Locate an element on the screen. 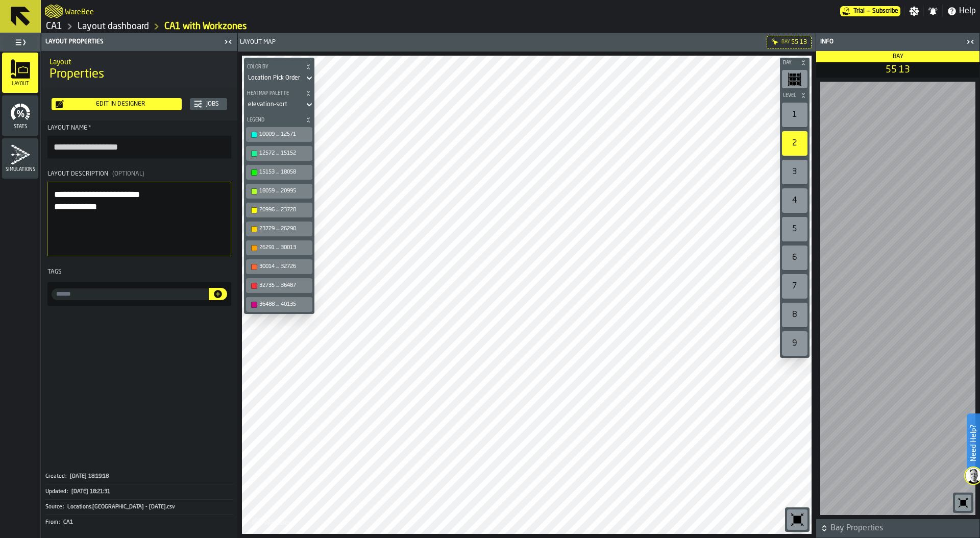 The height and width of the screenshot is (538, 980). li: menu Stats is located at coordinates (20, 116).